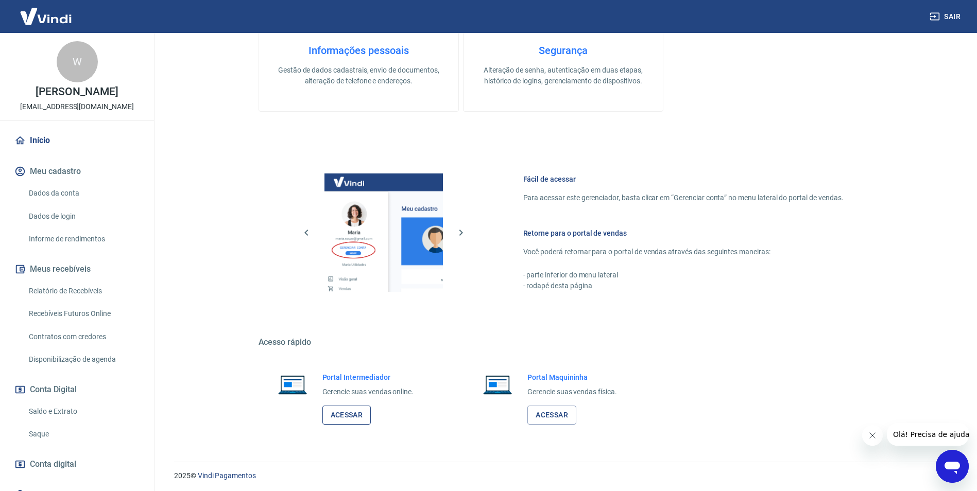  Describe the element at coordinates (368, 377) in the screenshot. I see `h6: Portal Intermediador` at that location.